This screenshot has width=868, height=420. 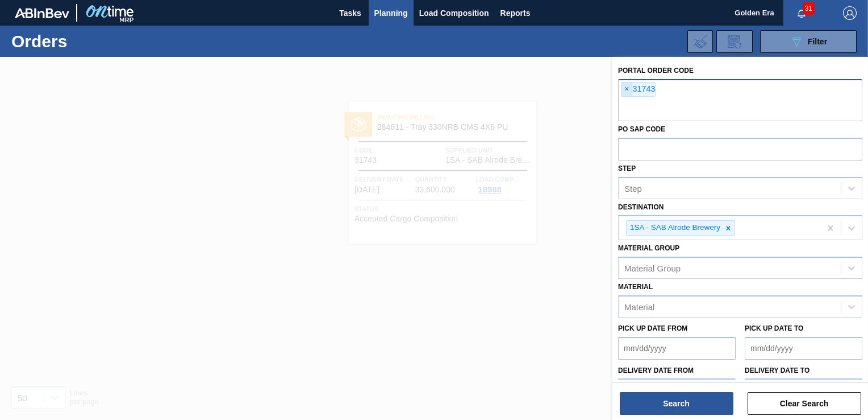 I want to click on label: Pick up Date from, so click(x=653, y=328).